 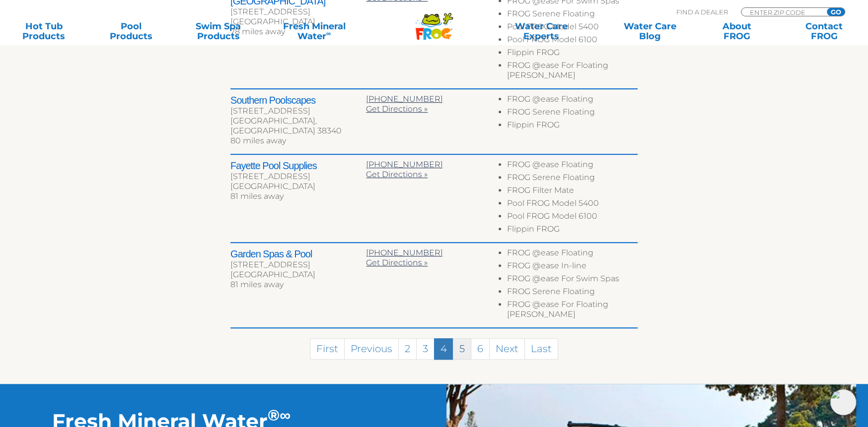 I want to click on a: AboutFROG, so click(x=736, y=31).